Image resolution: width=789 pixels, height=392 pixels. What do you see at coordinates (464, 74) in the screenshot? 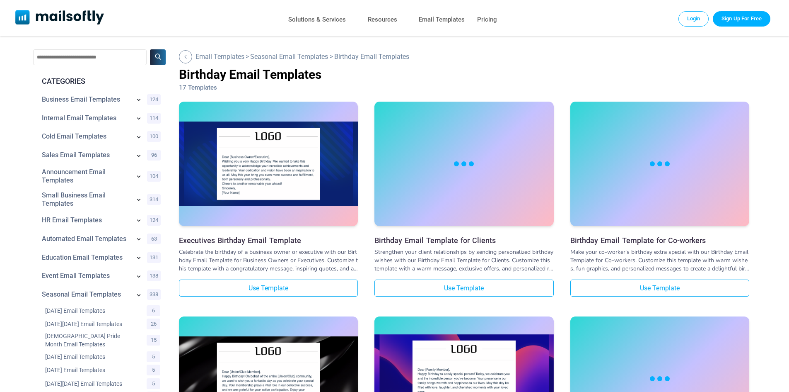
I see `h1: Birthday Email Templates` at bounding box center [464, 74].